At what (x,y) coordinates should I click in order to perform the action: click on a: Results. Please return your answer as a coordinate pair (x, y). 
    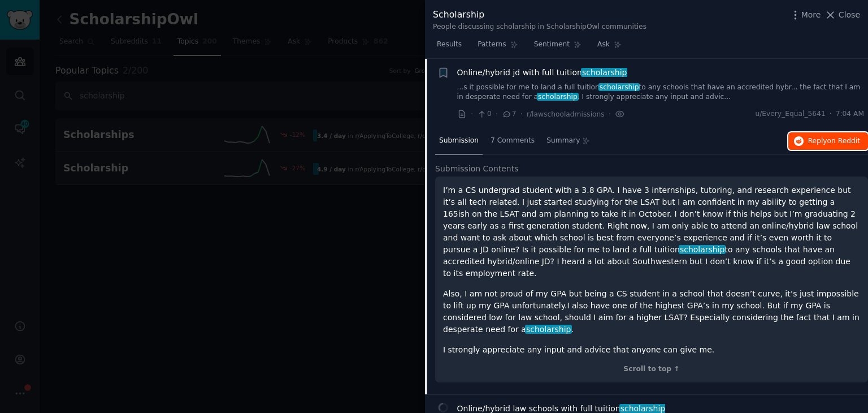
    Looking at the image, I should click on (450, 47).